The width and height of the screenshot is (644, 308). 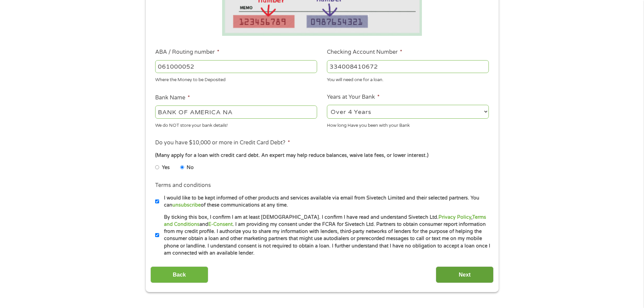 I want to click on a: unsubscribe, so click(x=186, y=205).